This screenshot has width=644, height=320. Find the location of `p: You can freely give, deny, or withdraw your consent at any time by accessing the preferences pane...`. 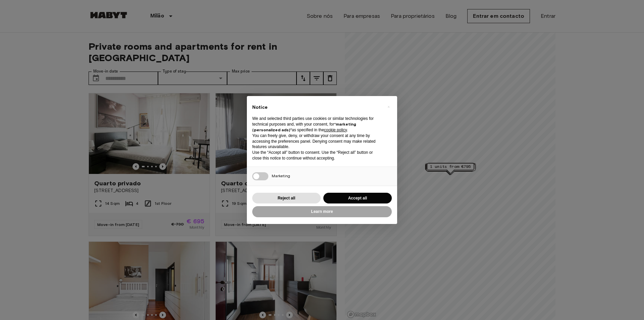

p: You can freely give, deny, or withdraw your consent at any time by accessing the preferences pane... is located at coordinates (317, 141).